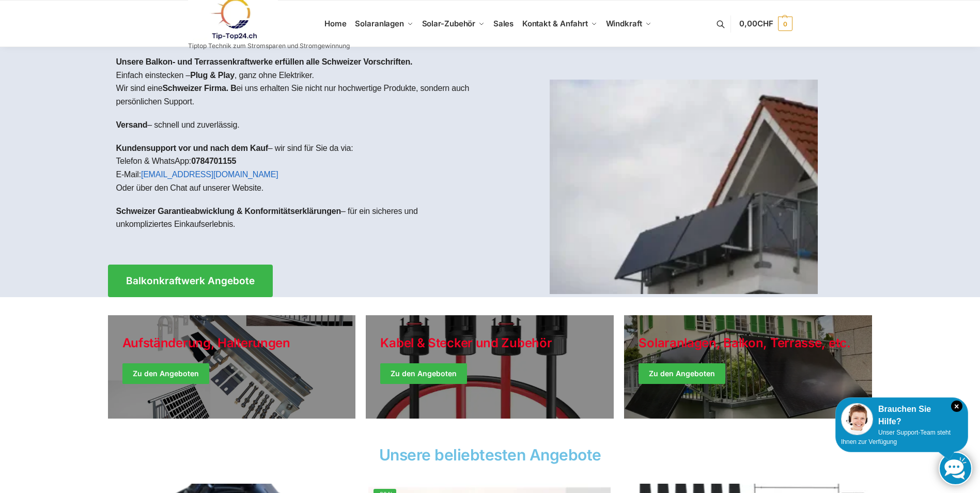 The image size is (980, 493). Describe the element at coordinates (624, 23) in the screenshot. I see `span: Windkraft` at that location.